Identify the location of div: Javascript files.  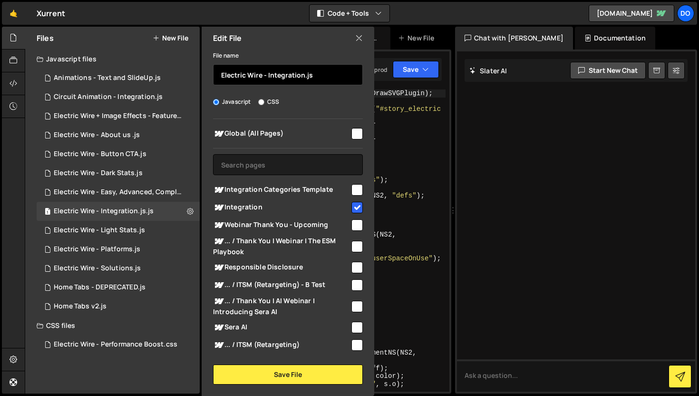
(112, 59).